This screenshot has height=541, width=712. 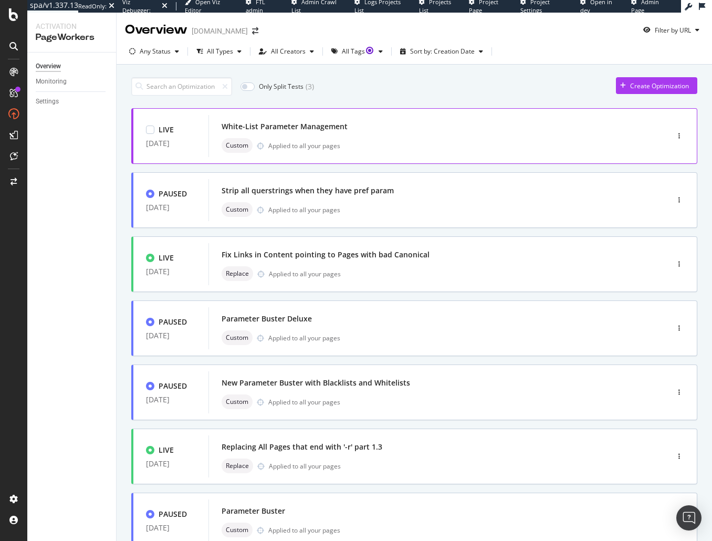 I want to click on button: All TagsTooltip anchor, so click(x=357, y=51).